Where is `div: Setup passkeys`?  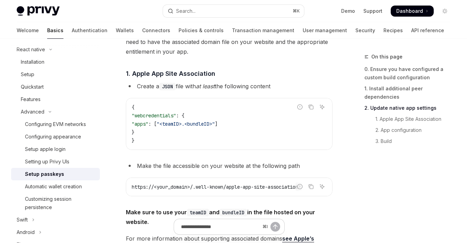
div: Setup passkeys is located at coordinates (44, 174).